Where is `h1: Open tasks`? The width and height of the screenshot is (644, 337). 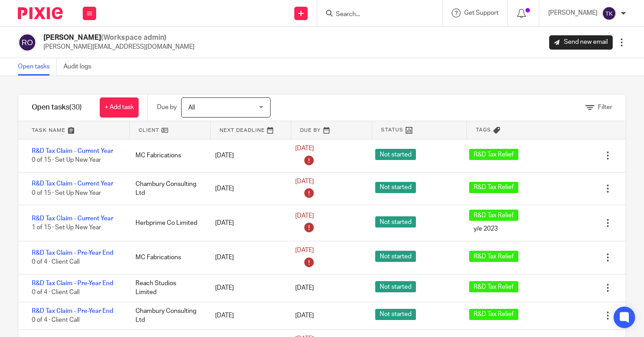 h1: Open tasks is located at coordinates (57, 107).